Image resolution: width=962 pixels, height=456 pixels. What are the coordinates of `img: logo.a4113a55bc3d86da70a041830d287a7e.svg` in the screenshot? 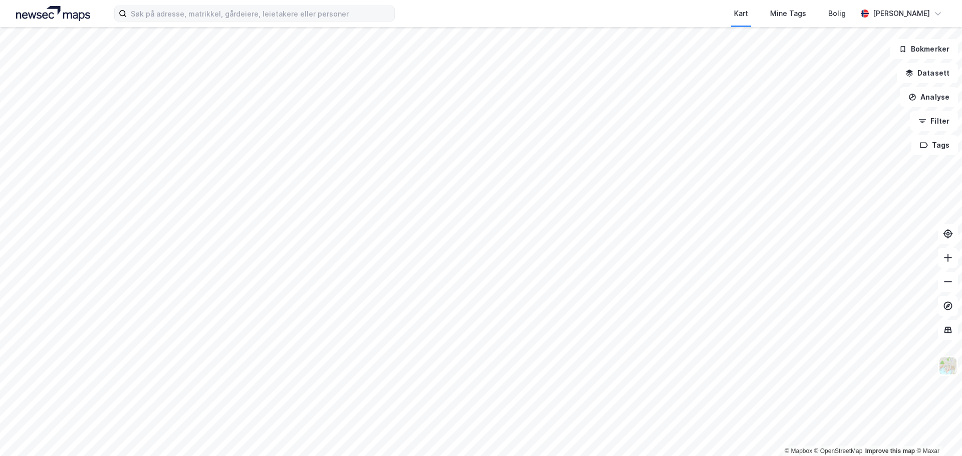 It's located at (53, 14).